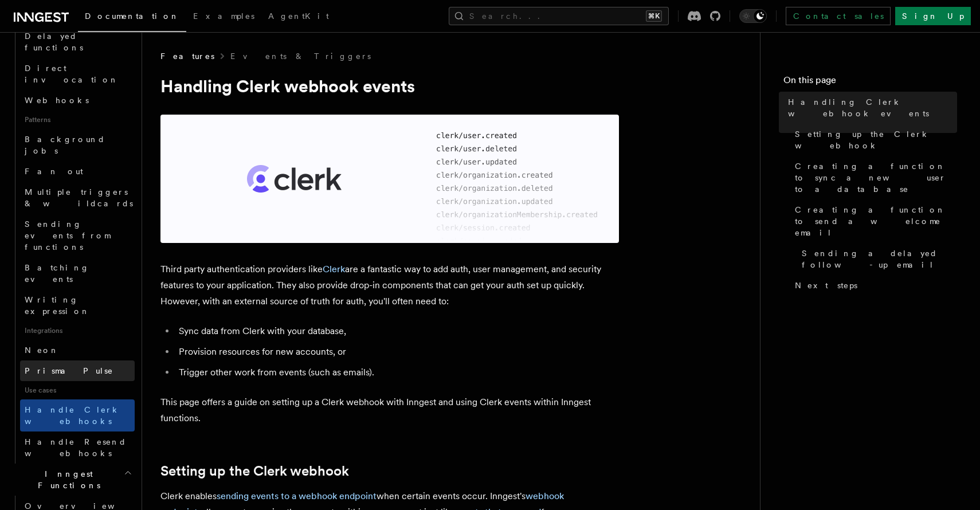 The image size is (980, 510). What do you see at coordinates (77, 447) in the screenshot?
I see `a: Handle Resend webhooks` at bounding box center [77, 447].